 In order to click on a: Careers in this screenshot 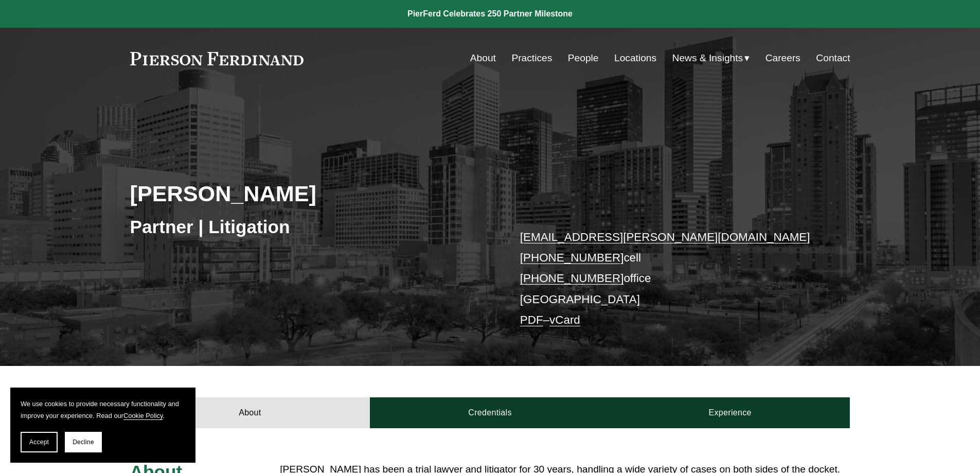, I will do `click(783, 58)`.